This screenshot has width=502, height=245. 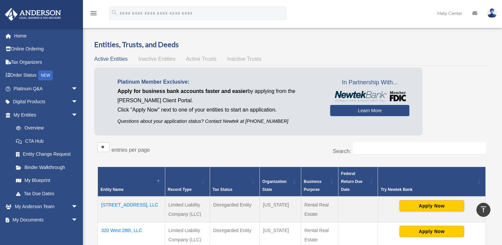 What do you see at coordinates (234, 181) in the screenshot?
I see `th: Tax Status: Activate to sort` at bounding box center [234, 181].